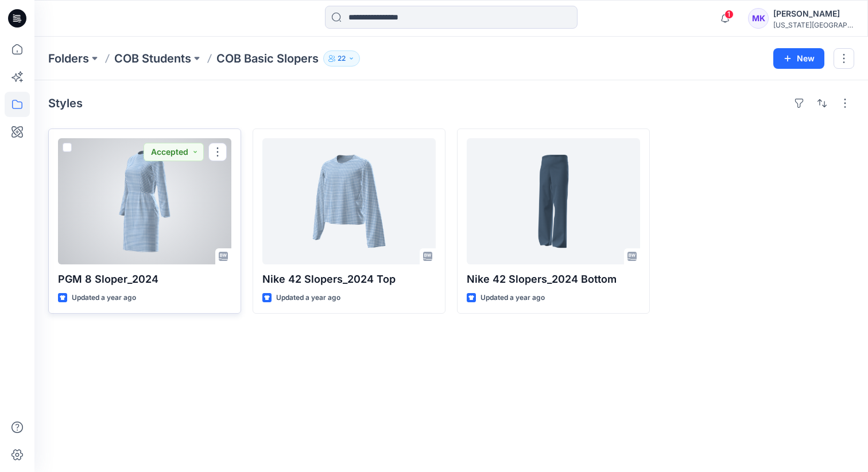  I want to click on div: MK, so click(759, 18).